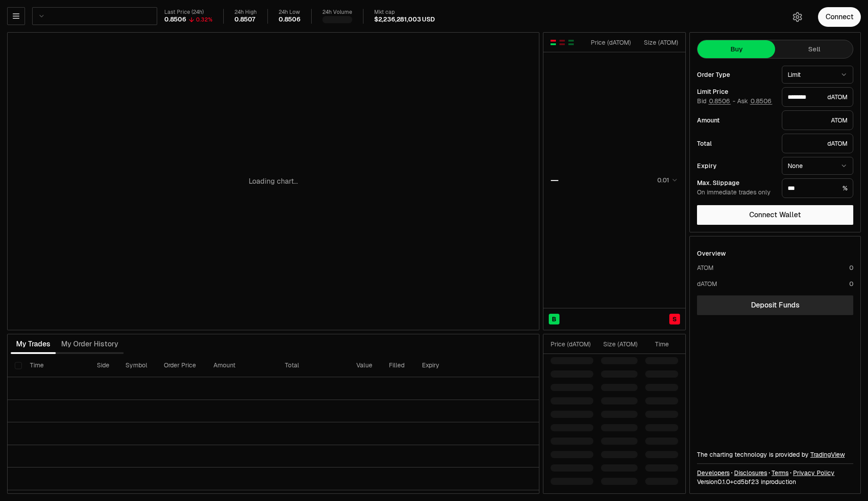 The width and height of the screenshot is (868, 501). I want to click on a: Privacy Policy, so click(814, 472).